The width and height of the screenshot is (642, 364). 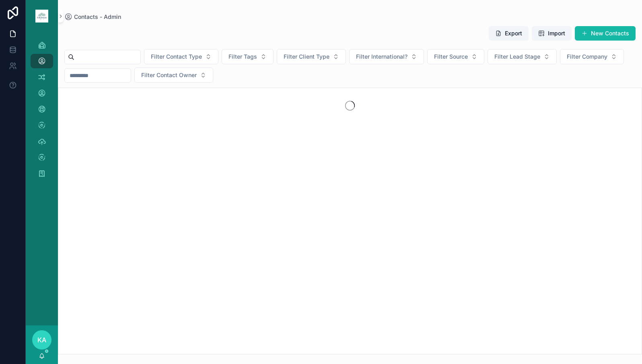 What do you see at coordinates (42, 112) in the screenshot?
I see `div: scrollable content` at bounding box center [42, 112].